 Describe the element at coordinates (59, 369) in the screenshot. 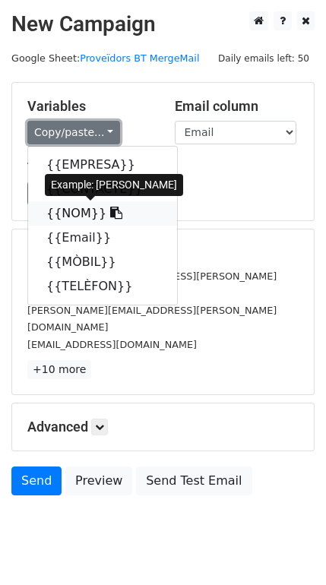

I see `a: +10 more` at that location.